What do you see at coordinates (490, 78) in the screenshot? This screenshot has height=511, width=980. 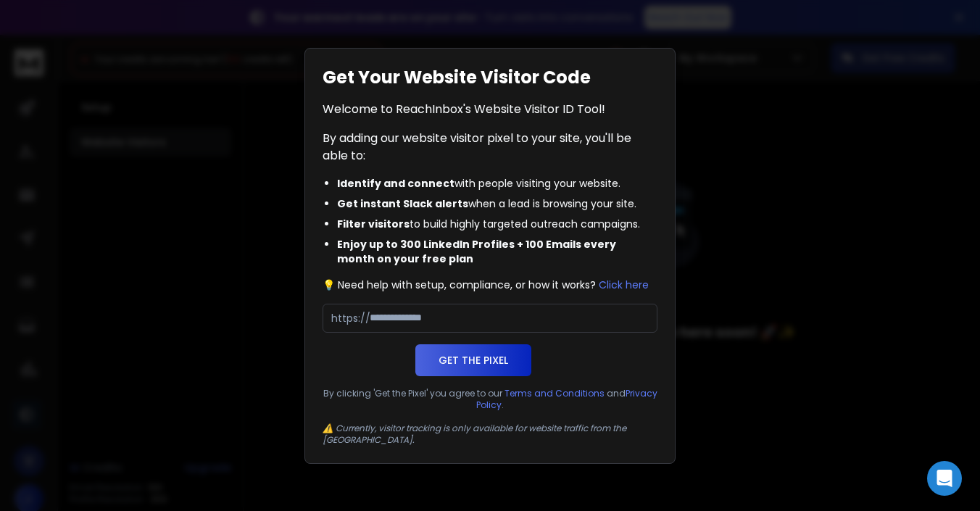 I see `h1: Get Your Website Visitor Code` at bounding box center [490, 78].